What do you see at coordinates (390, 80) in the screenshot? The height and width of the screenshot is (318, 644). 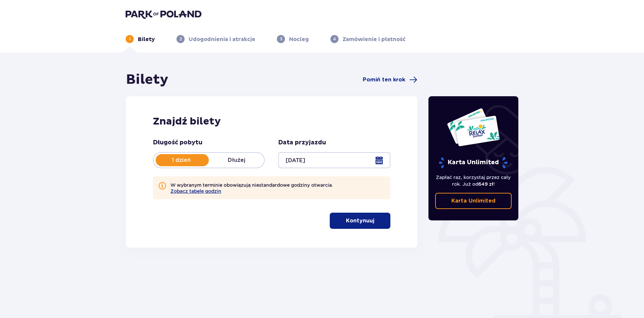 I see `a: Pomiń ten krok` at bounding box center [390, 80].